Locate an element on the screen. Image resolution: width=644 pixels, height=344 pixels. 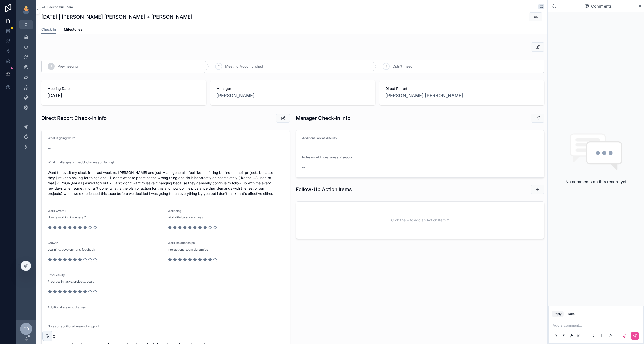
span: 1 is located at coordinates (51, 66).